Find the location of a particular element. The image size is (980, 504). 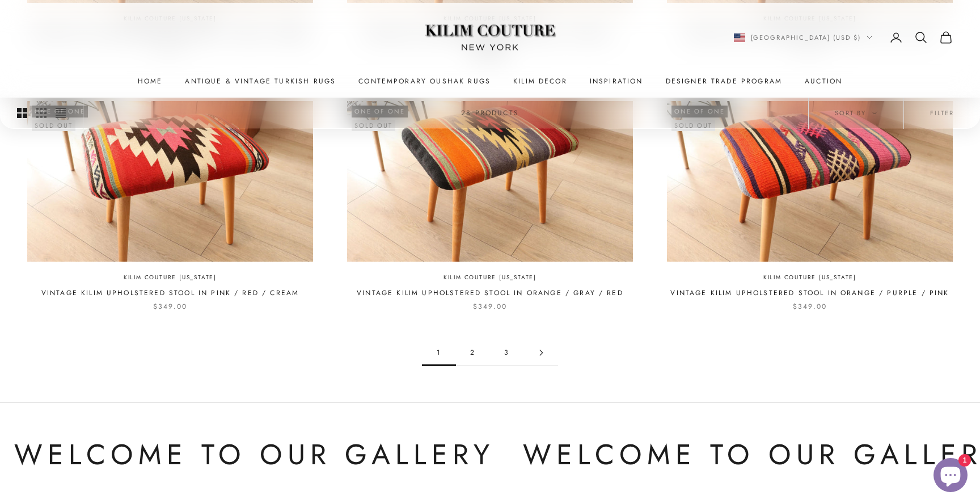

inbox-online-store-chat: Shopify online store chat is located at coordinates (951, 477).